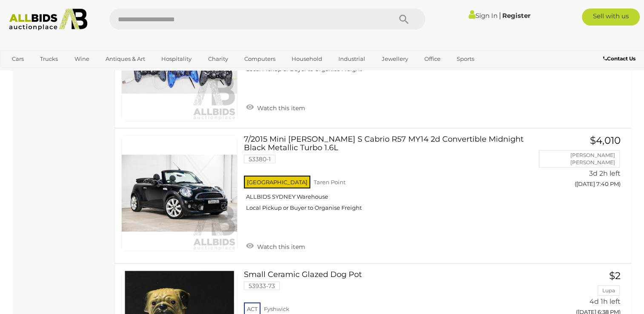  Describe the element at coordinates (404, 19) in the screenshot. I see `button: Search` at that location.